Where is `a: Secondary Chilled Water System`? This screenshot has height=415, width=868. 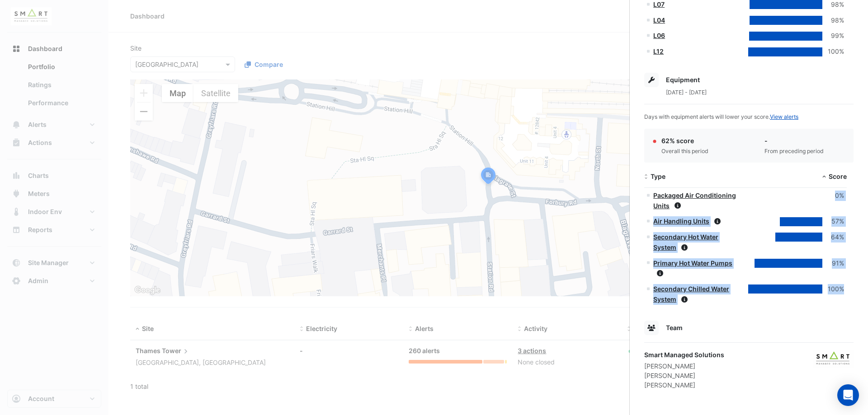
a: Secondary Chilled Water System is located at coordinates (691, 294).